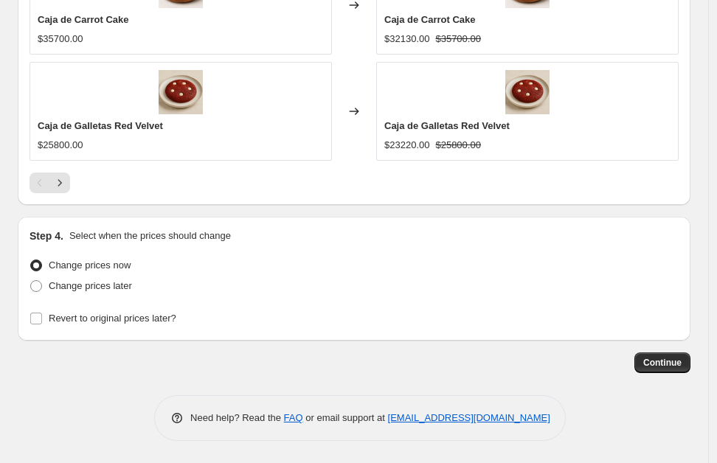 The width and height of the screenshot is (717, 463). What do you see at coordinates (457, 145) in the screenshot?
I see `strike: $25800.00` at bounding box center [457, 145].